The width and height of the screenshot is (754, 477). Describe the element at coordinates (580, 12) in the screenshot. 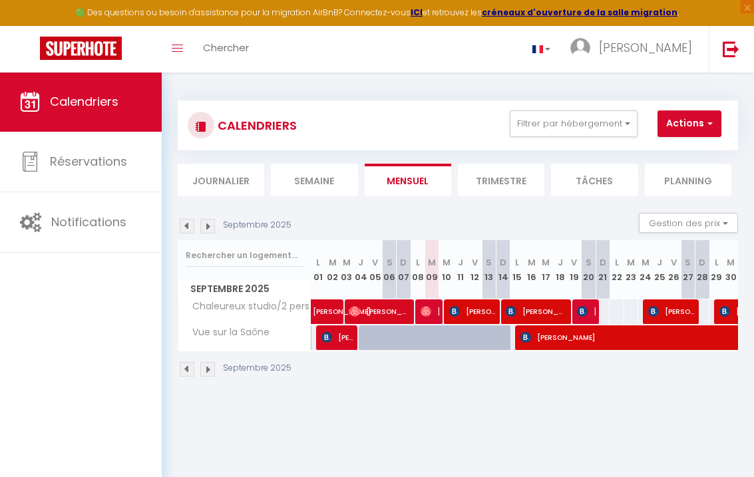

I see `a: créneaux d'ouverture de la salle migration` at that location.